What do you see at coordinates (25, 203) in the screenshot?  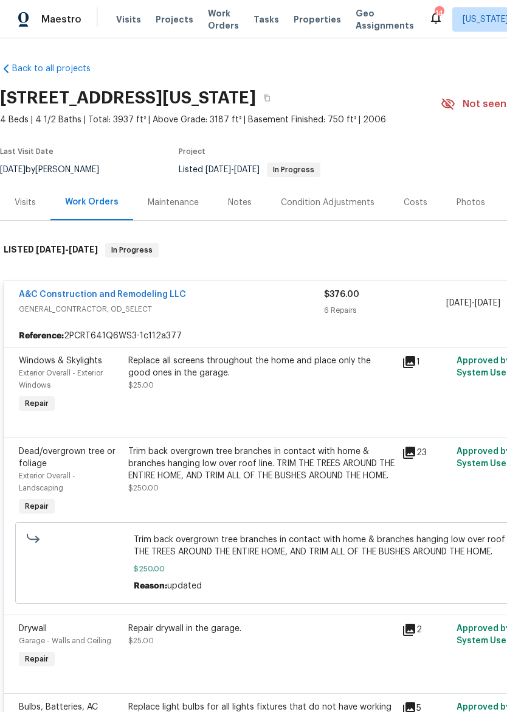 I see `div: Visits` at bounding box center [25, 203].